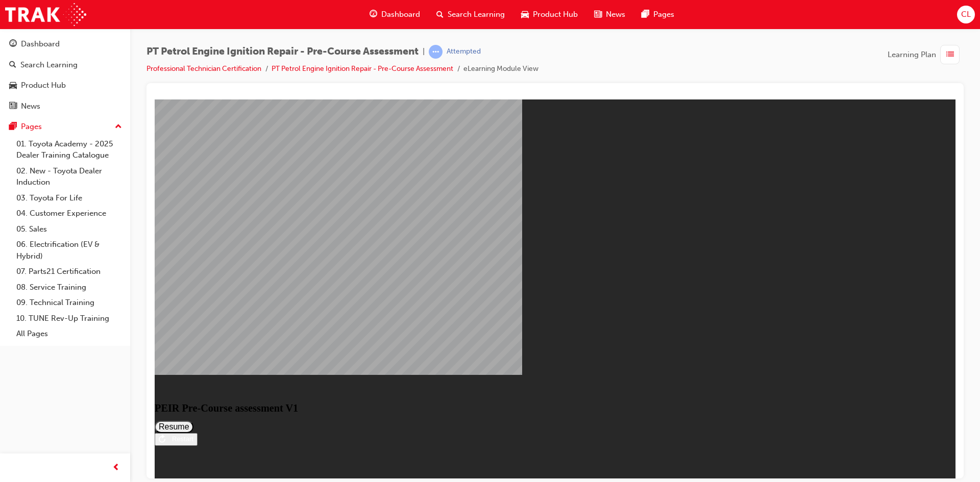 This screenshot has width=980, height=482. Describe the element at coordinates (501, 69) in the screenshot. I see `li: eLearning Module View` at that location.